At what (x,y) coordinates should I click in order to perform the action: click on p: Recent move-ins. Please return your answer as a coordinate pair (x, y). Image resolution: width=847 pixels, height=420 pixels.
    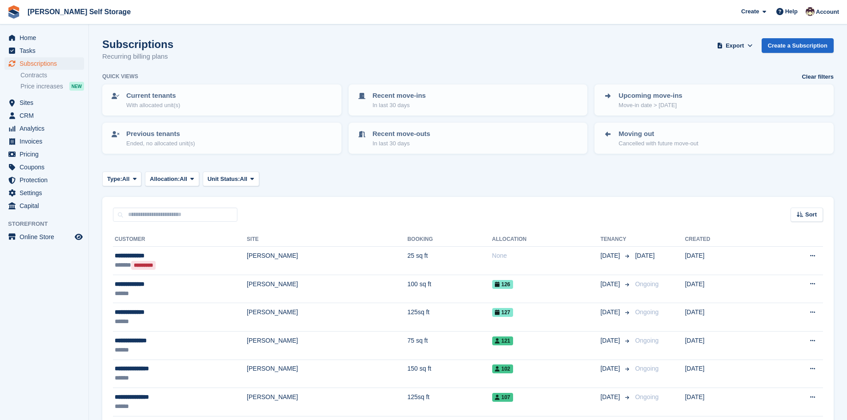
    Looking at the image, I should click on (399, 96).